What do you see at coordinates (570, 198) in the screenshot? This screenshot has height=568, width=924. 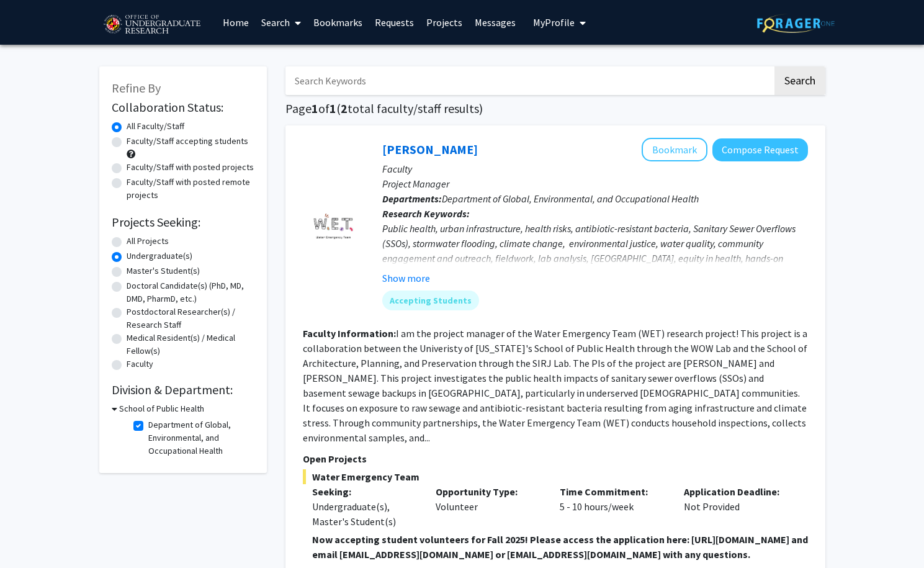 I see `span: Department of Global, Environmental, and Occupational Health` at bounding box center [570, 198].